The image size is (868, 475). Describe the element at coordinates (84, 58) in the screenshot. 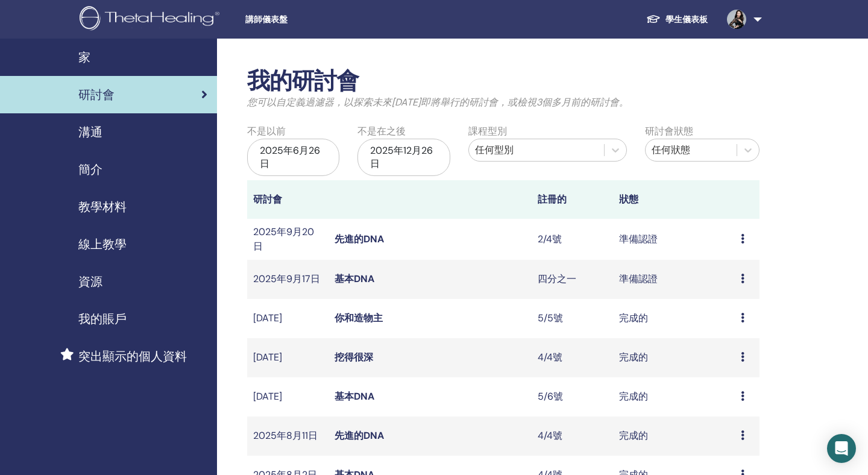

I see `span: 家` at that location.